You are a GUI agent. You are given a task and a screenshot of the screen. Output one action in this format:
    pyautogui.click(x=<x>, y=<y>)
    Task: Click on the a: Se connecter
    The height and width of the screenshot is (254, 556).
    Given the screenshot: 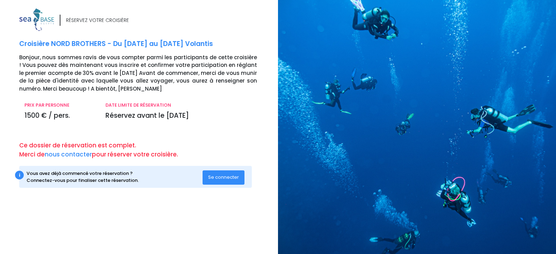 What is the action you would take?
    pyautogui.click(x=223, y=177)
    